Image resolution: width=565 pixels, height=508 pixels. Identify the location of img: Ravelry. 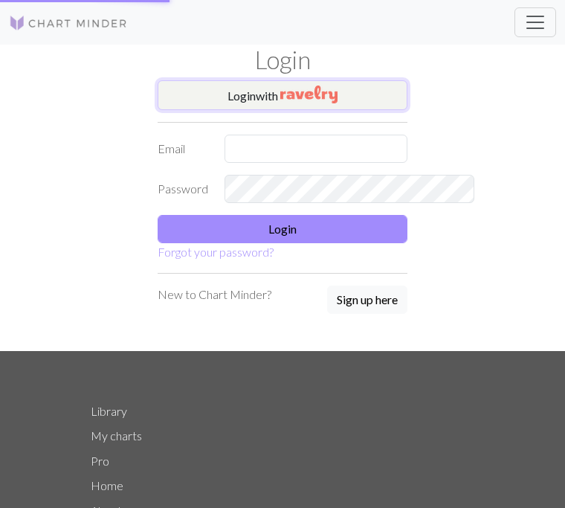
(309, 94).